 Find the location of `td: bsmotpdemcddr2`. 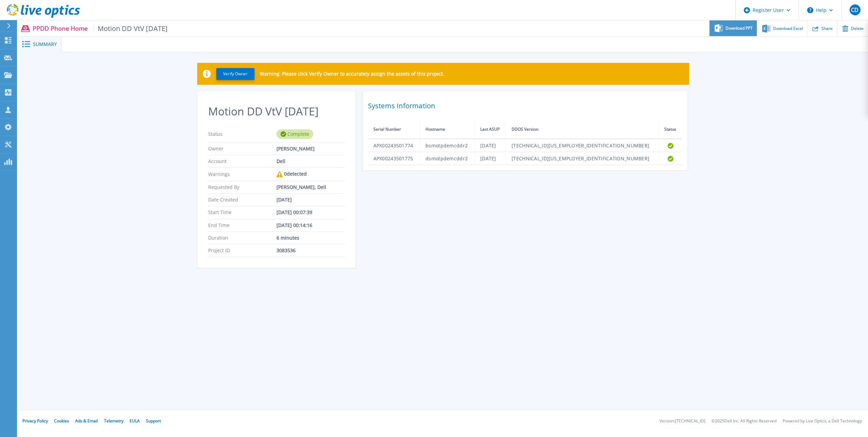

td: bsmotpdemcddr2 is located at coordinates (447, 145).